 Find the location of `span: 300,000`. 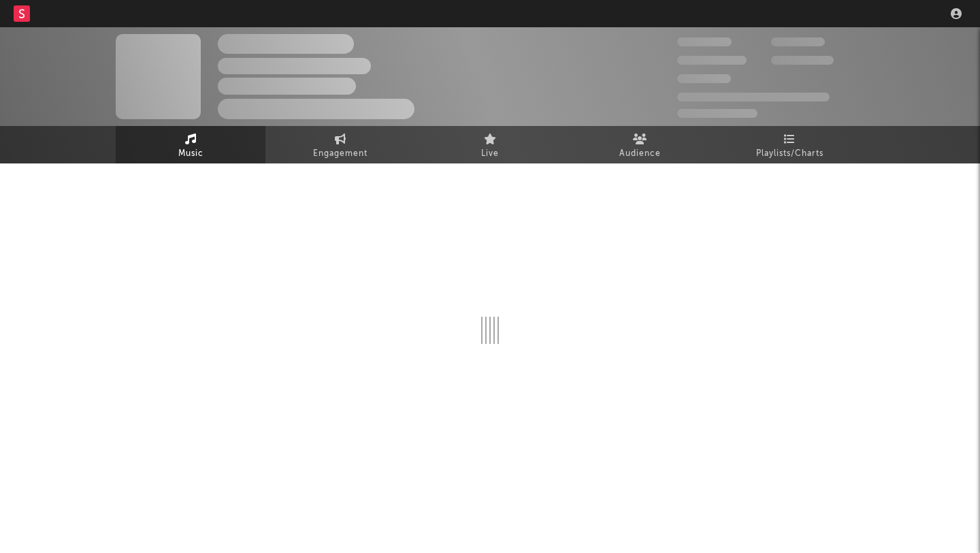

span: 300,000 is located at coordinates (704, 41).